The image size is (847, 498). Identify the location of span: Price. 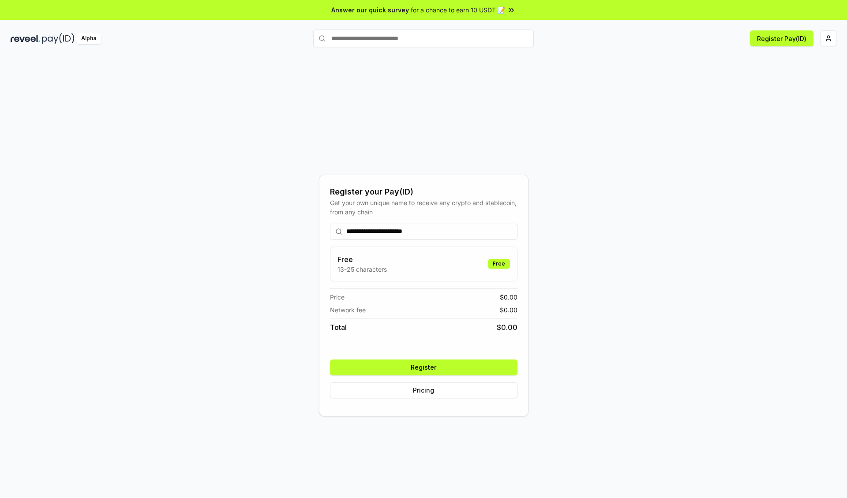
(337, 297).